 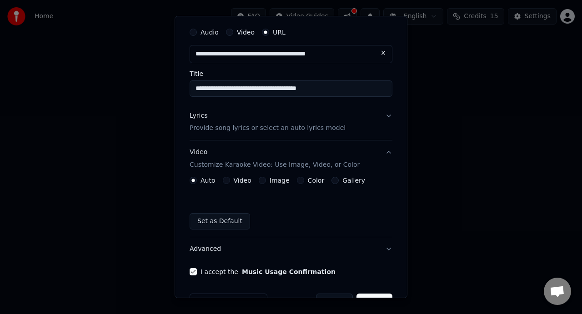 I want to click on label: Color, so click(x=316, y=180).